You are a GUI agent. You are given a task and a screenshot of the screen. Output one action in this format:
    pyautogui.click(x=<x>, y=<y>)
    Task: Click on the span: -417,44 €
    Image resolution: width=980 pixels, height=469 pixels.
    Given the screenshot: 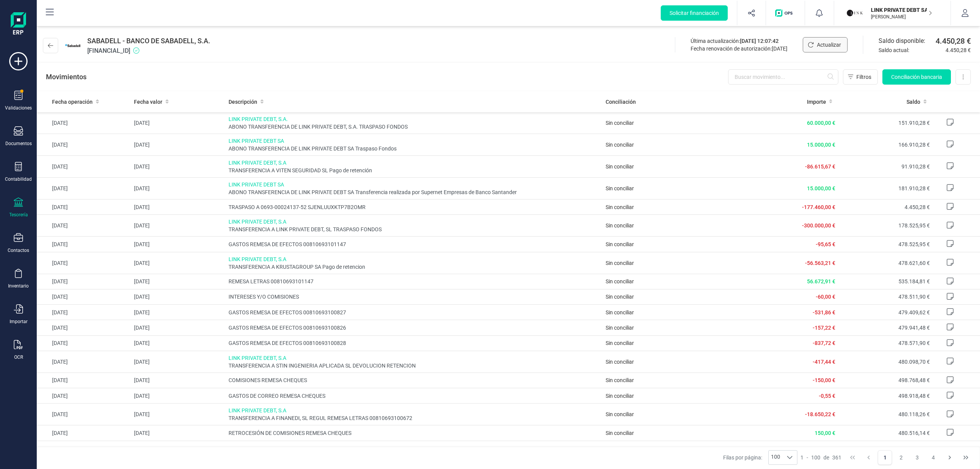 What is the action you would take?
    pyautogui.click(x=824, y=362)
    